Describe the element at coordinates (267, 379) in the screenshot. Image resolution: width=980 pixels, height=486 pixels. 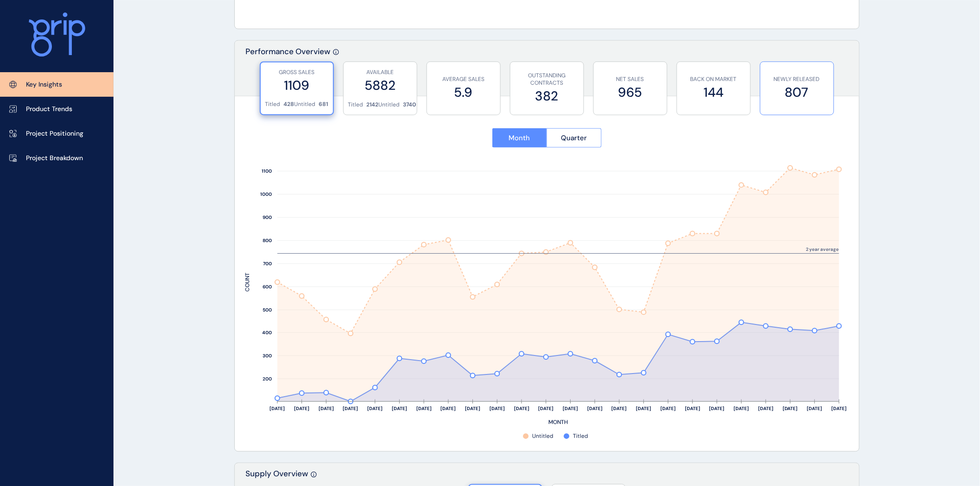
I see `text: 200` at that location.